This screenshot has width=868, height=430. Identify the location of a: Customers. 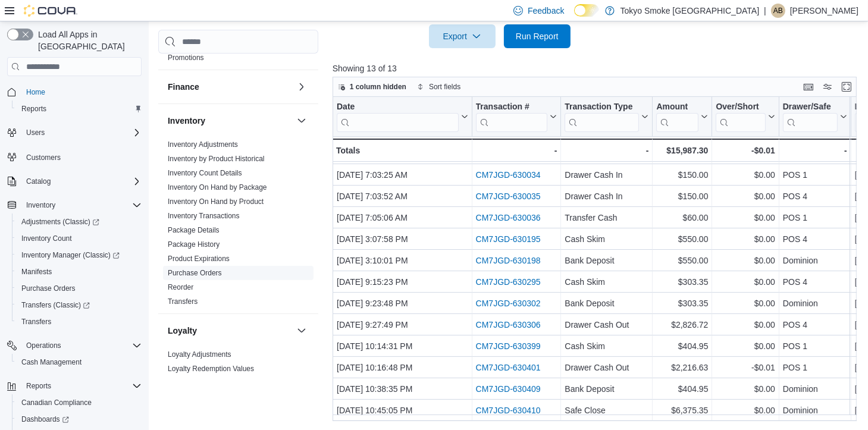
(44, 158).